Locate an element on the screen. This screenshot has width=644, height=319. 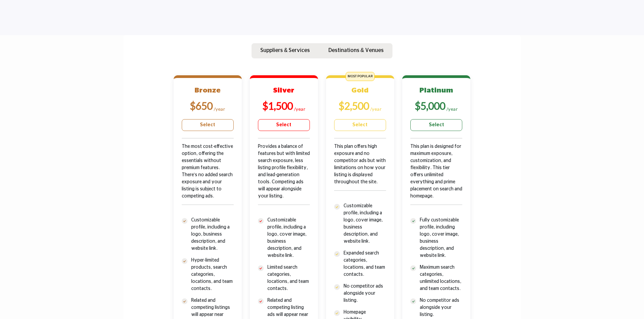
div: The most cost-effective option, offering the essentials without premium features. There’s no adde... is located at coordinates (208, 180).